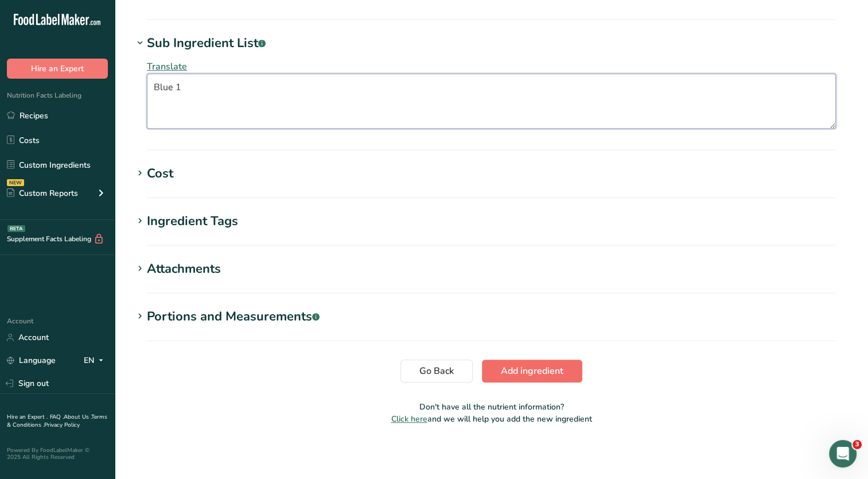  I want to click on div: NEW, so click(15, 182).